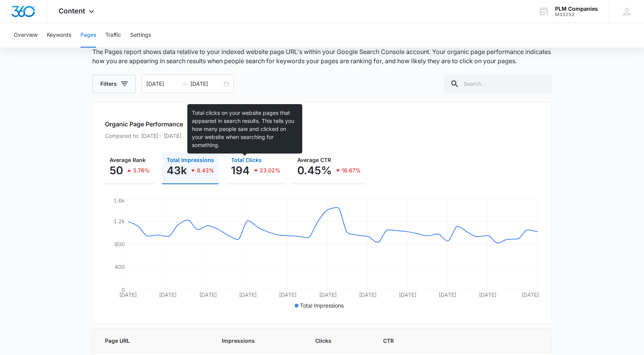 This screenshot has height=355, width=644. Describe the element at coordinates (88, 35) in the screenshot. I see `button: Pages` at that location.